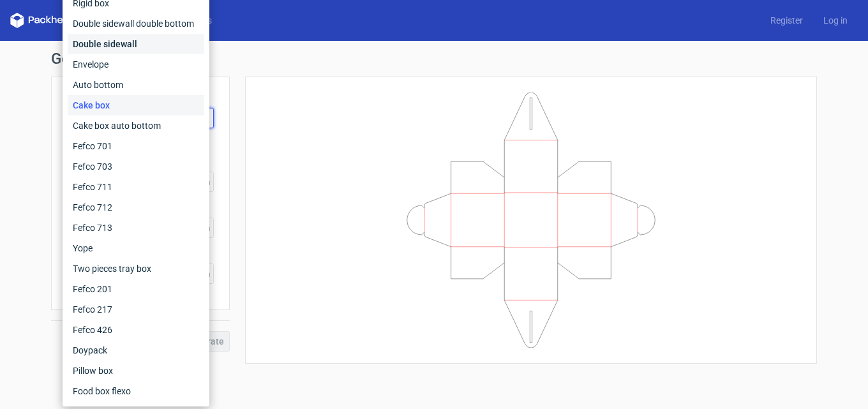  Describe the element at coordinates (136, 44) in the screenshot. I see `div: Double sidewall` at that location.